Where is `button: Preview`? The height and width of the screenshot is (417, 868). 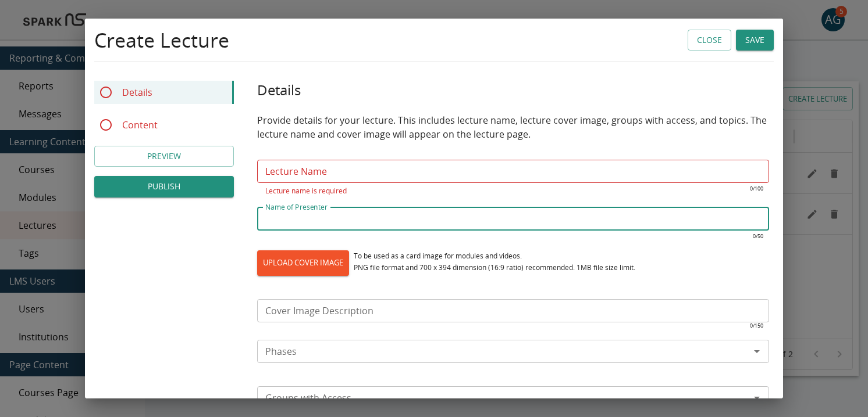
button: Preview is located at coordinates (164, 156).